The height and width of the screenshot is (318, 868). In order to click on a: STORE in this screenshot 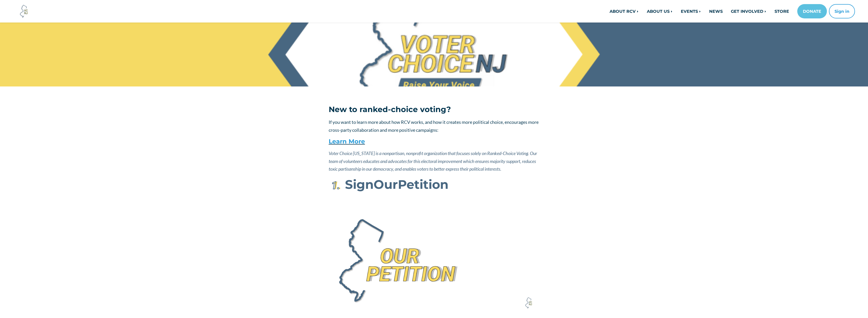, I will do `click(782, 11)`.